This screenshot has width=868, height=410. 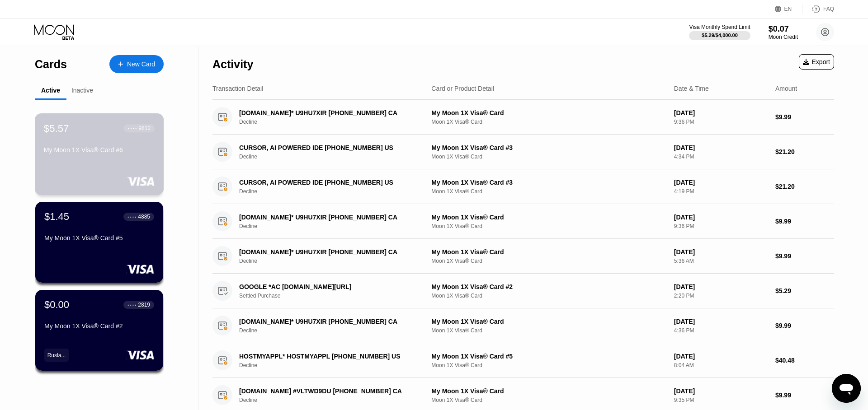 What do you see at coordinates (51, 90) in the screenshot?
I see `div: Active` at bounding box center [51, 90].